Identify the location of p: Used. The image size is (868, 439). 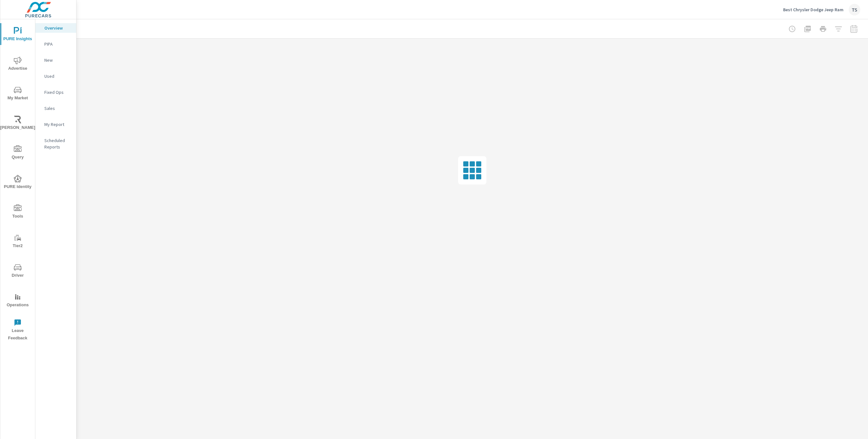
(57, 76).